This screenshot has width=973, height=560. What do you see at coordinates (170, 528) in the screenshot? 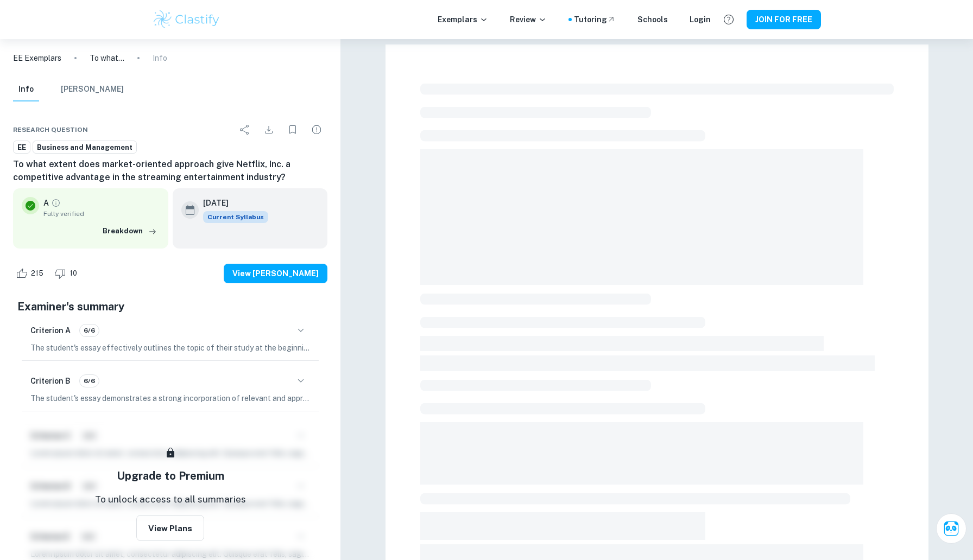
I see `button: View Plans` at bounding box center [170, 528].